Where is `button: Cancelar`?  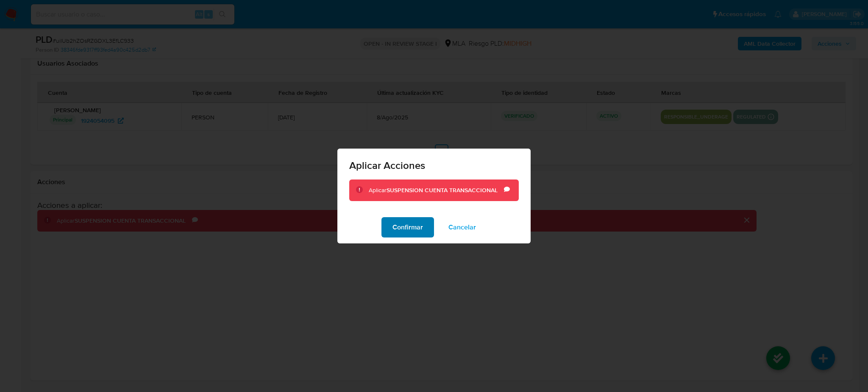
button: Cancelar is located at coordinates (462, 227).